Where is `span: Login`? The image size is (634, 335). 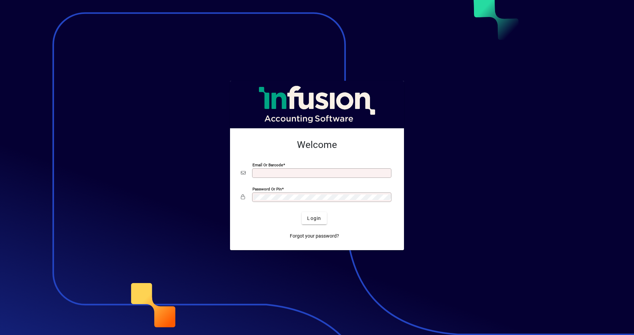
span: Login is located at coordinates (314, 218).